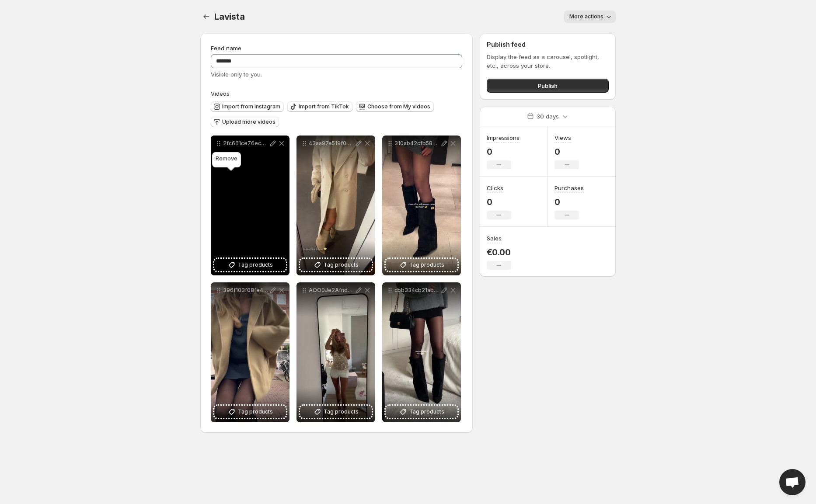  What do you see at coordinates (548, 45) in the screenshot?
I see `h2: Publish feed` at bounding box center [548, 45].